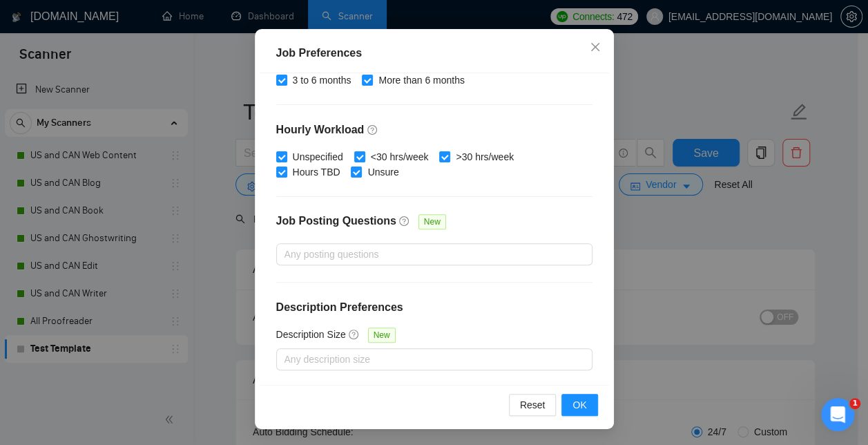 Image resolution: width=868 pixels, height=445 pixels. What do you see at coordinates (532, 405) in the screenshot?
I see `span: Reset` at bounding box center [532, 405].